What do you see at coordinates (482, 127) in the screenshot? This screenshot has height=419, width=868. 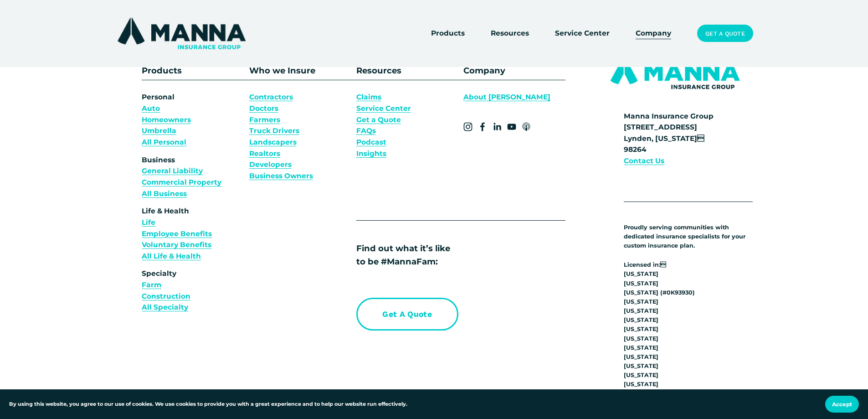 I see `a: Facebook` at bounding box center [482, 127].